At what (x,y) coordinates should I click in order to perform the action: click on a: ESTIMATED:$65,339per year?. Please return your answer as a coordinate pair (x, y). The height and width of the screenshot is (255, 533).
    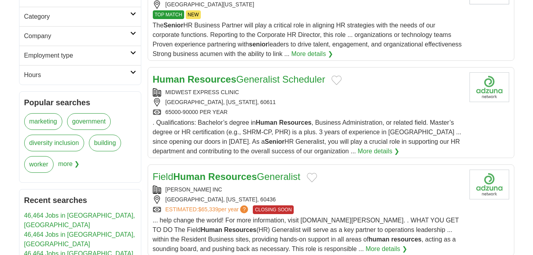
    Looking at the image, I should click on (207, 209).